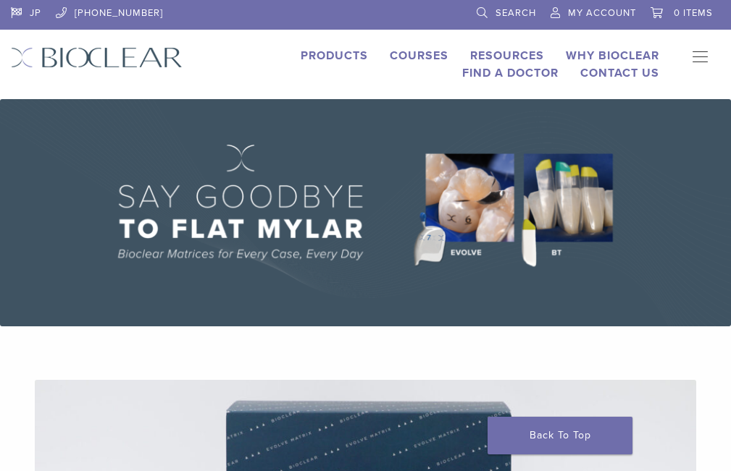 The image size is (731, 471). What do you see at coordinates (602, 13) in the screenshot?
I see `span: My Account` at bounding box center [602, 13].